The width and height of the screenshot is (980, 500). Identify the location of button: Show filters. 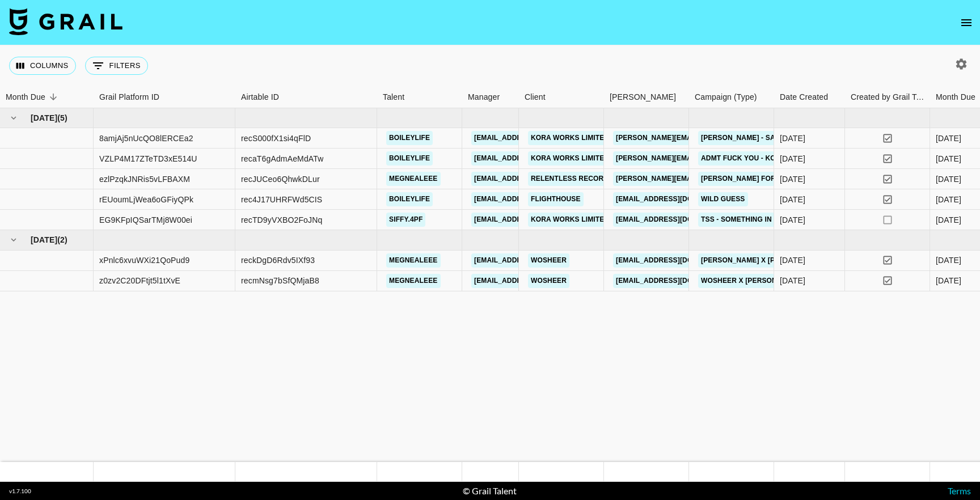
(117, 66).